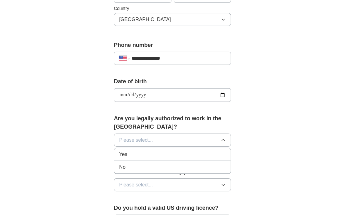  What do you see at coordinates (123, 154) in the screenshot?
I see `span: Yes` at bounding box center [123, 154].